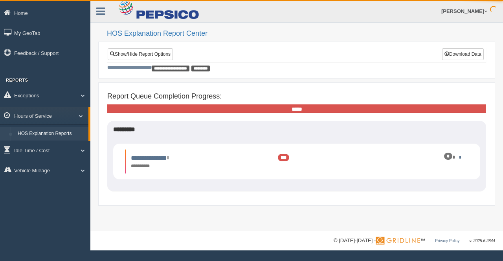 The width and height of the screenshot is (503, 261). What do you see at coordinates (51, 148) in the screenshot?
I see `a: HOS Violation Audit Reports` at bounding box center [51, 148].